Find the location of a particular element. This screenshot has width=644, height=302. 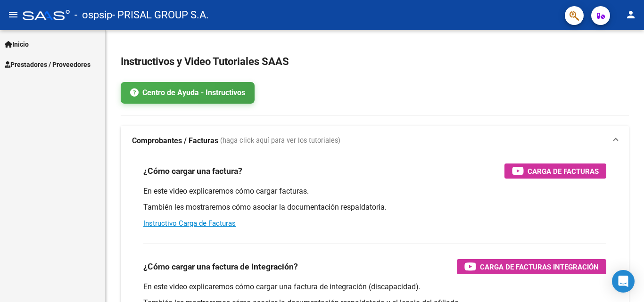

strong: Comprobantes / Facturas is located at coordinates (175, 141).